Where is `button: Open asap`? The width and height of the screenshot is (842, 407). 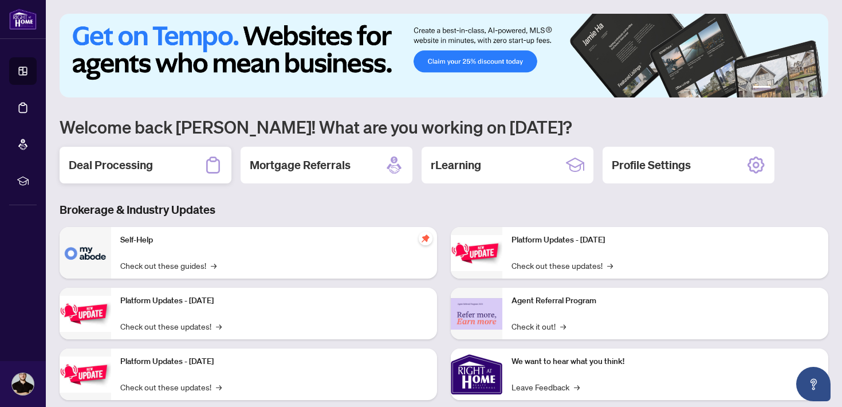
button: Open asap is located at coordinates (814, 384).